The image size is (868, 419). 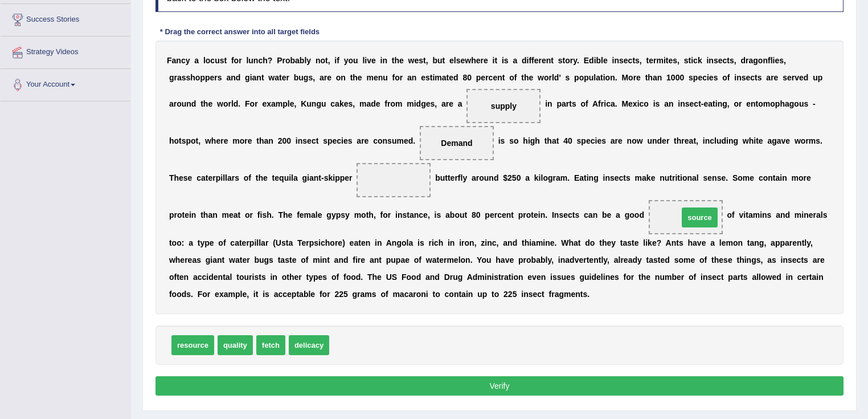 What do you see at coordinates (659, 61) in the screenshot?
I see `b: m` at bounding box center [659, 61].